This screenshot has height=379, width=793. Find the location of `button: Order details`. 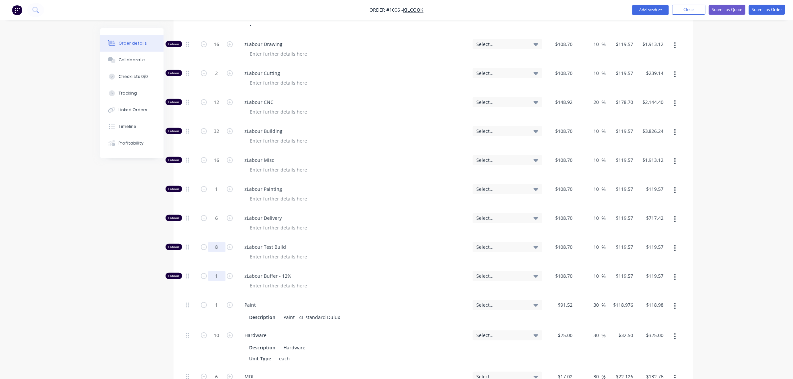

button: Order details is located at coordinates (132, 43).